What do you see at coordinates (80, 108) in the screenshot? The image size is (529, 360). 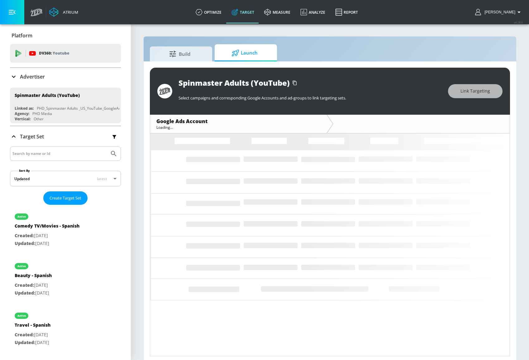 I see `div: PHD_Spinmaster Adults _US_YouTube_GoogleAds` at bounding box center [80, 108].